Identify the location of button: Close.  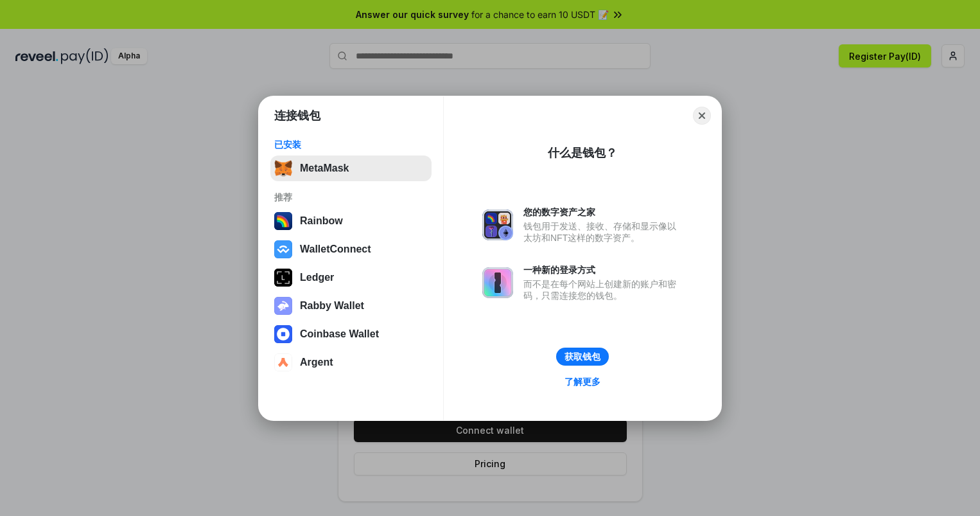
(702, 116).